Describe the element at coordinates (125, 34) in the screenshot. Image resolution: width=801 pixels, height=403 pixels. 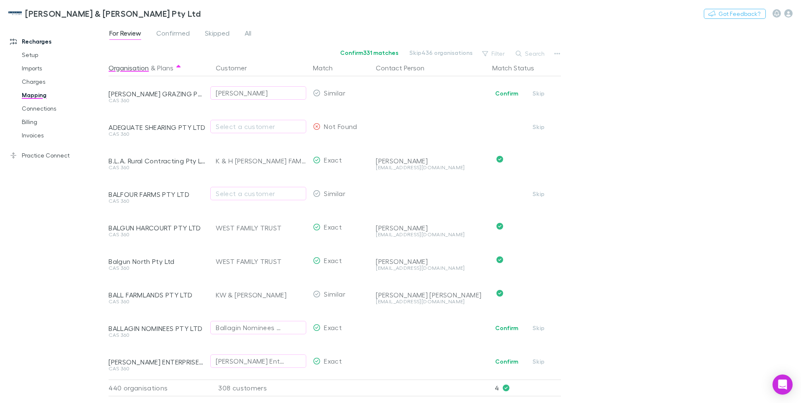
I see `span: For Review` at that location.